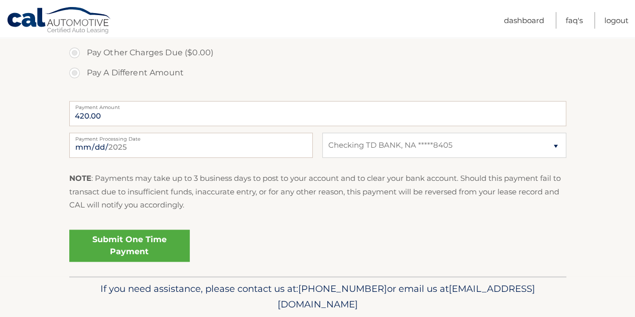 This screenshot has width=635, height=317. What do you see at coordinates (524, 20) in the screenshot?
I see `a: Dashboard` at bounding box center [524, 20].